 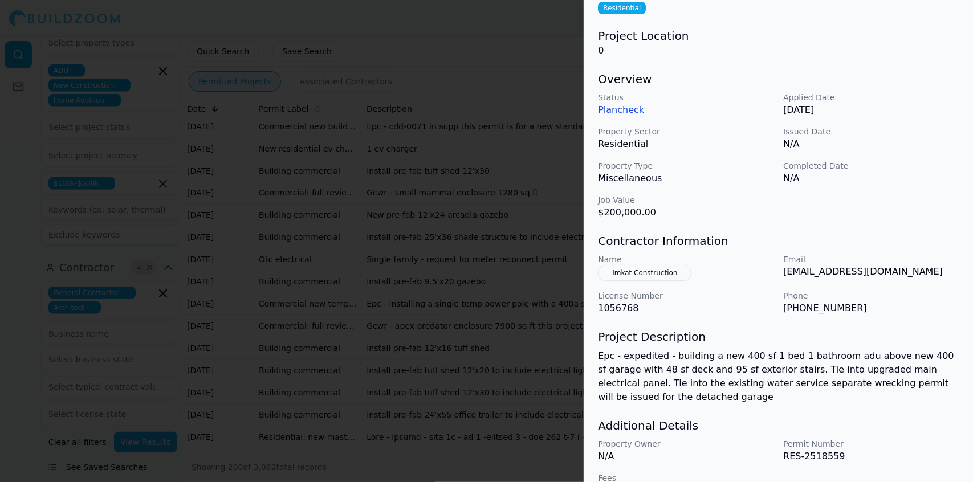 I want to click on p: $200,000.00, so click(x=686, y=213).